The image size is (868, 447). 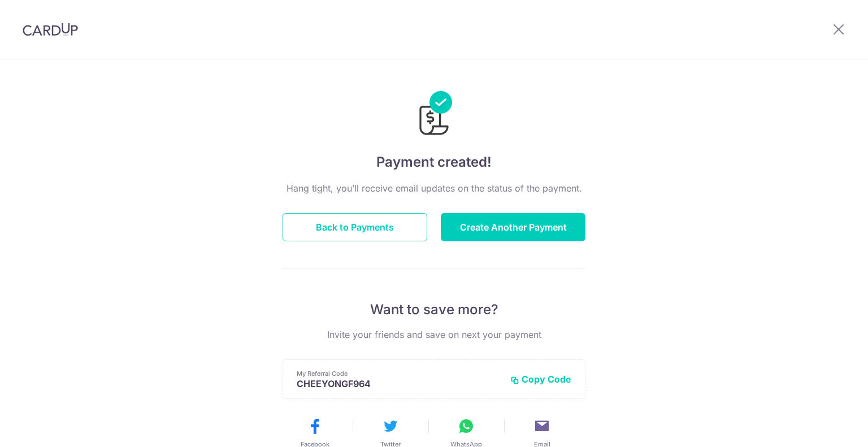 I want to click on p: Hang tight, you’ll receive email updates on the status of the payment., so click(x=434, y=188).